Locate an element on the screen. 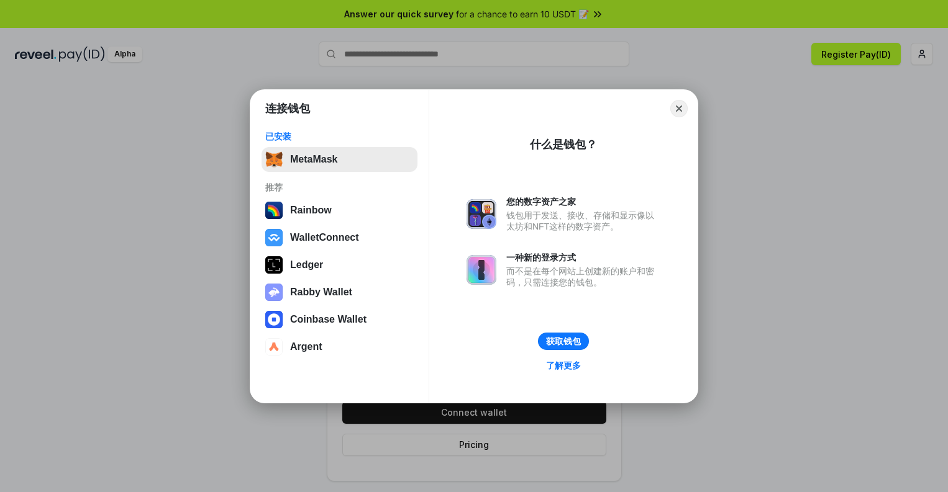 The height and width of the screenshot is (492, 948). button: Rabby Wallet is located at coordinates (339, 292).